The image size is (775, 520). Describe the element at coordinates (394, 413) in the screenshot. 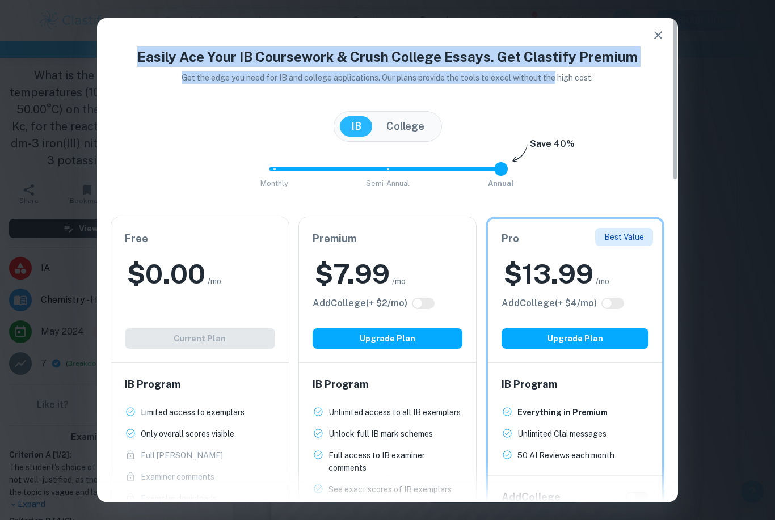

I see `p: Unlimited access to all IB exemplars` at that location.